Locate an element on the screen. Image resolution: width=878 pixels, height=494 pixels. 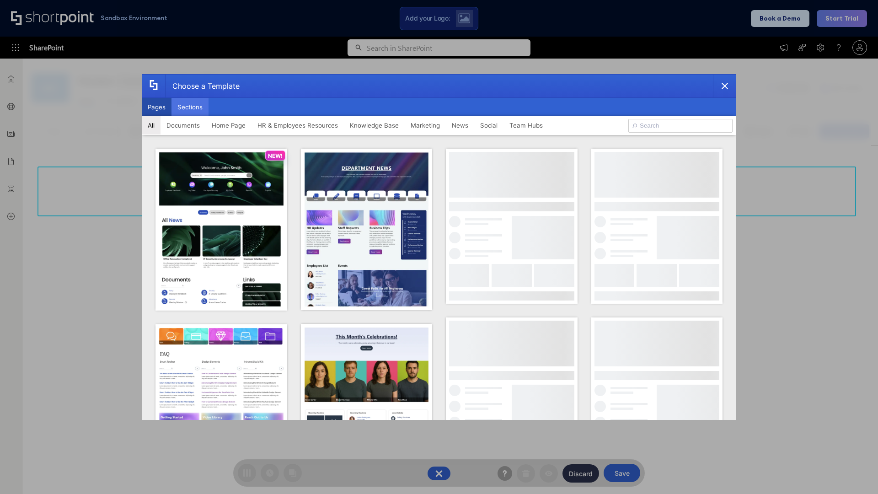
div: Chat Widget is located at coordinates (855, 472).